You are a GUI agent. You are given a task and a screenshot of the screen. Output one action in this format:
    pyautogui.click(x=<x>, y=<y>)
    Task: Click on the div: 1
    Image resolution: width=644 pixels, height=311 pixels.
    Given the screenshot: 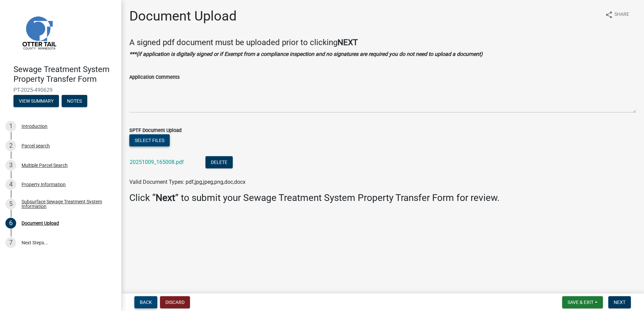 What is the action you would take?
    pyautogui.click(x=11, y=126)
    